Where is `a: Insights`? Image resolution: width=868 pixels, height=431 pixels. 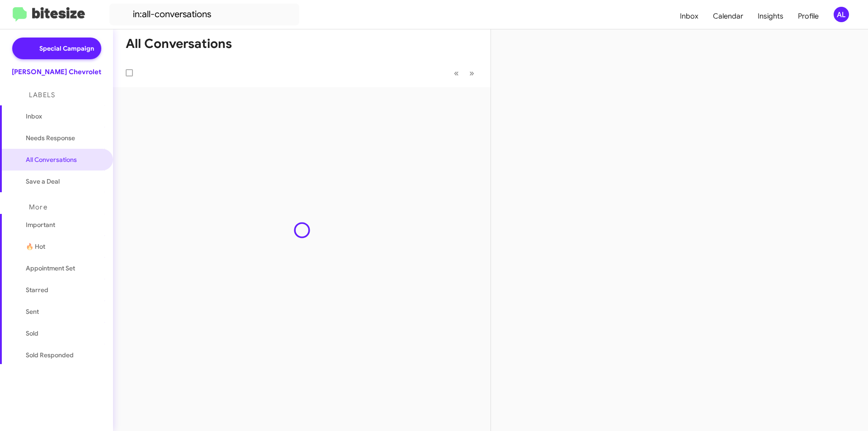 a: Insights is located at coordinates (770, 16).